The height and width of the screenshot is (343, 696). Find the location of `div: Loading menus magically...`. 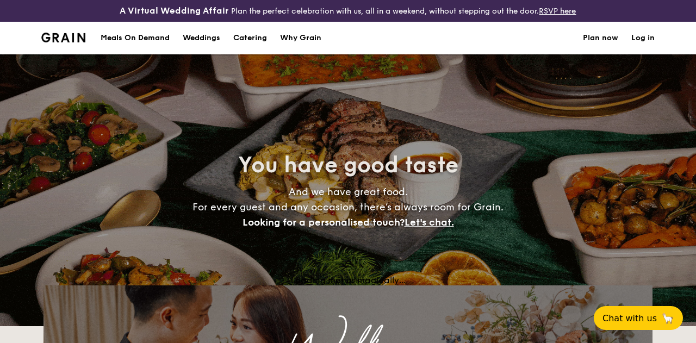

div: Loading menus magically... is located at coordinates (348, 280).